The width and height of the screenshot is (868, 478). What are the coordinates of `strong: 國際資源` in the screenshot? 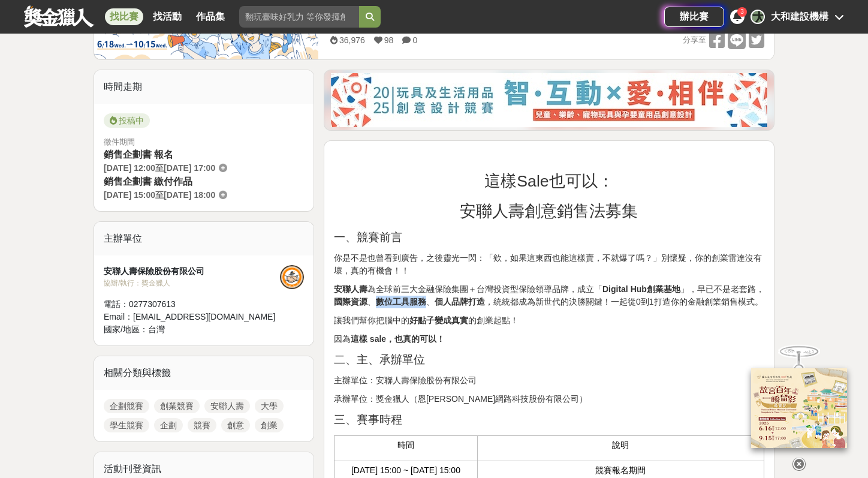 It's located at (351, 302).